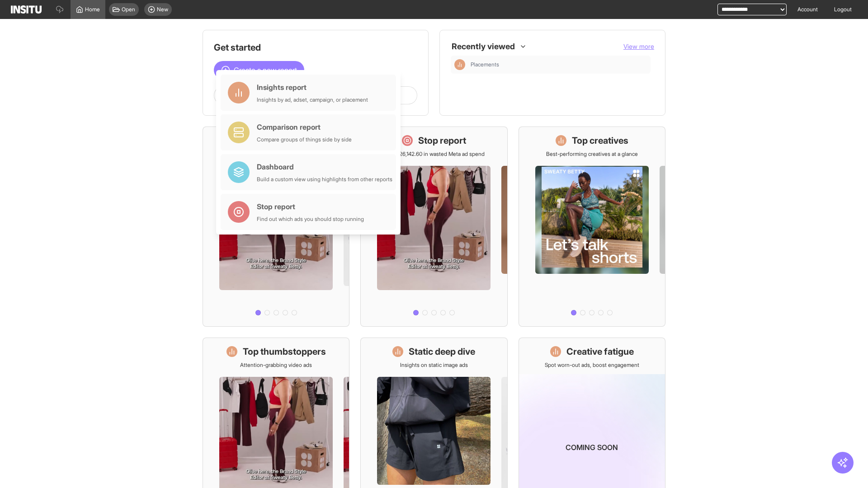  Describe the element at coordinates (325, 167) in the screenshot. I see `div: Dashboard` at that location.